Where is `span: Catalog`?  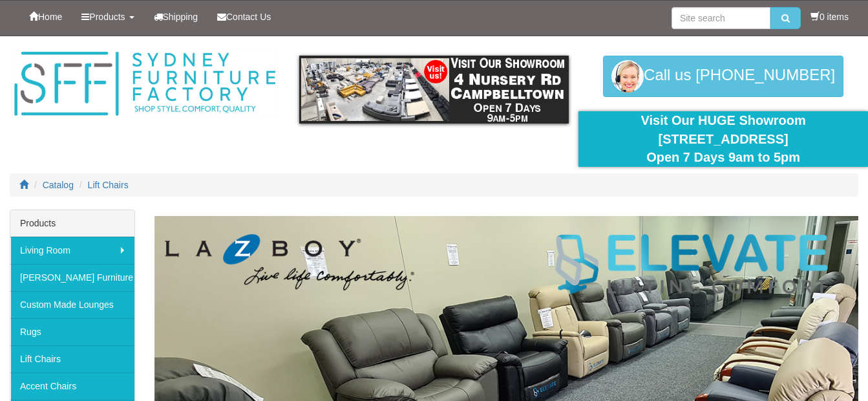 span: Catalog is located at coordinates (58, 185).